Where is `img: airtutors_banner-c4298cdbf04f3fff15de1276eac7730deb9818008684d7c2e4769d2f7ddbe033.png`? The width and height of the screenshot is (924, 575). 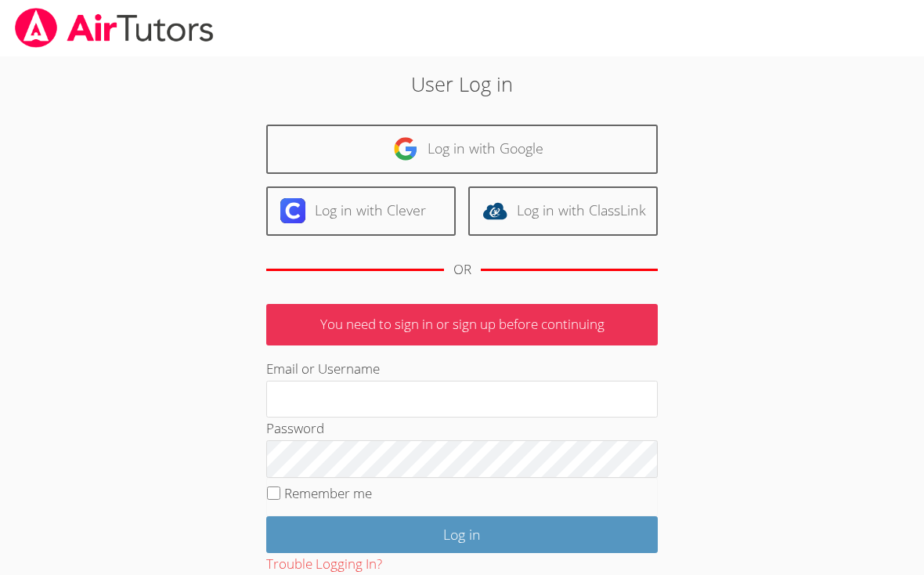
img: airtutors_banner-c4298cdbf04f3fff15de1276eac7730deb9818008684d7c2e4769d2f7ddbe033.png is located at coordinates (114, 28).